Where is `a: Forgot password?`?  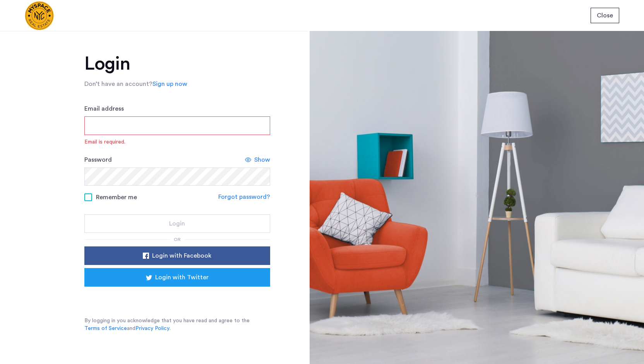
a: Forgot password? is located at coordinates (244, 197).